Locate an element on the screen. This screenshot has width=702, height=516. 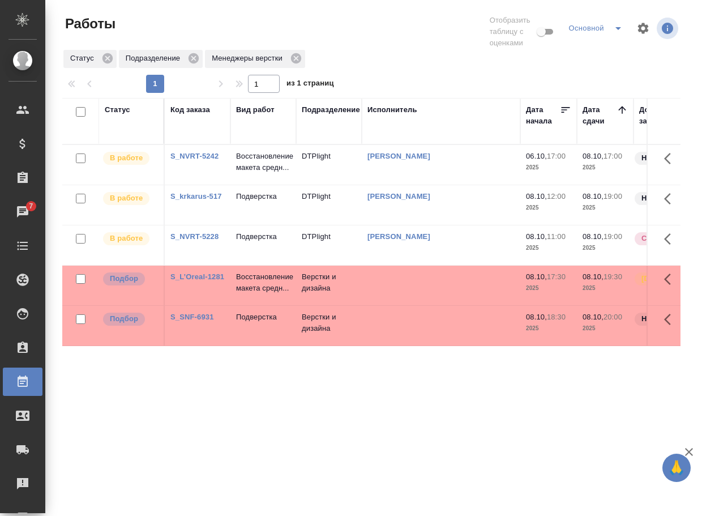
p: 18:30 is located at coordinates (556, 316).